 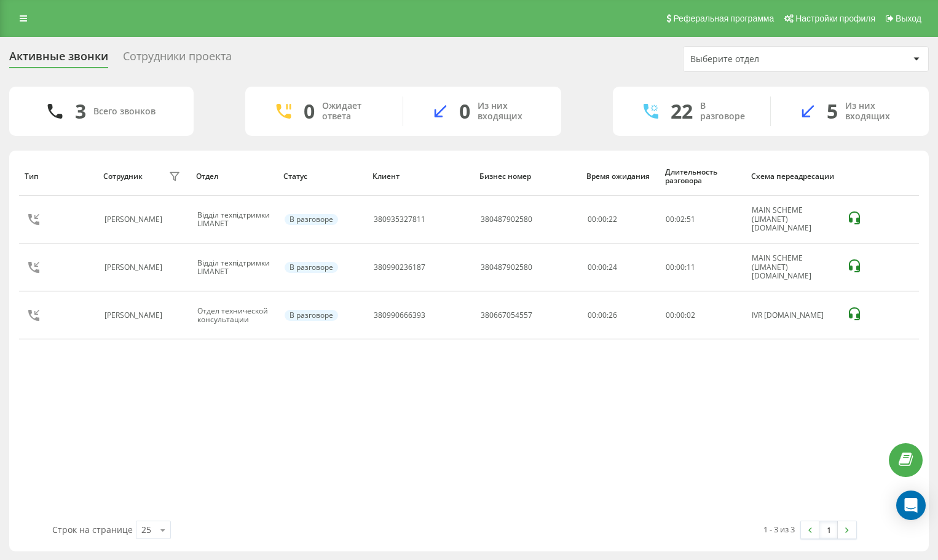 I want to click on div: 1 - 3 из 3, so click(x=779, y=529).